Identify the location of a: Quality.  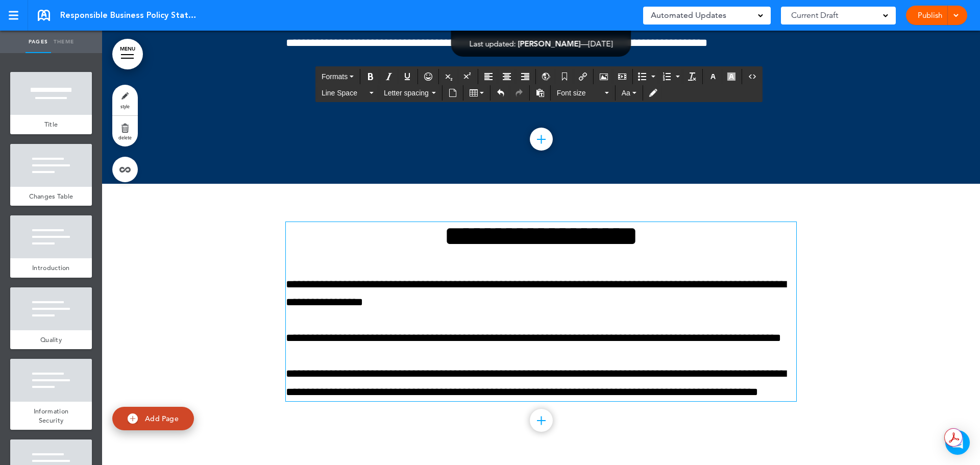
(51, 340).